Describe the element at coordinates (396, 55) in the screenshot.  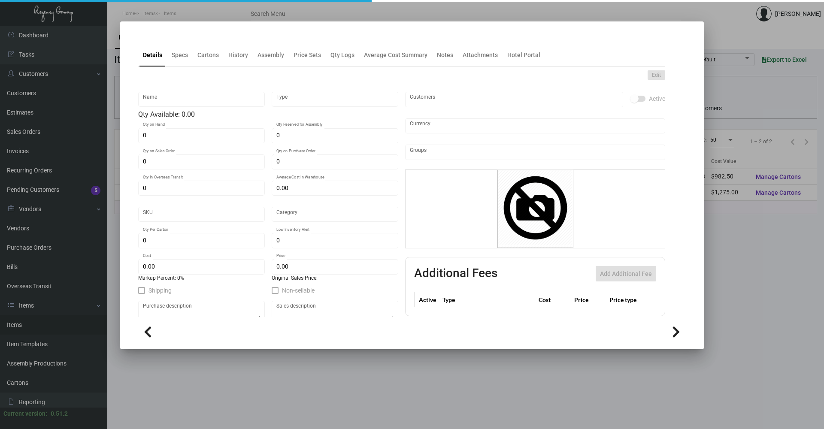
I see `div: Average Cost Summary` at that location.